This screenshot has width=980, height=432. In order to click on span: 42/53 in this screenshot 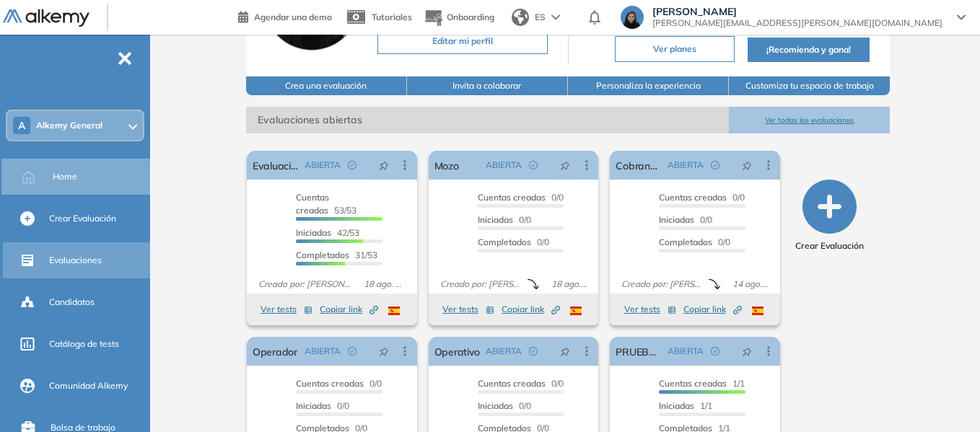, I will do `click(328, 233)`.